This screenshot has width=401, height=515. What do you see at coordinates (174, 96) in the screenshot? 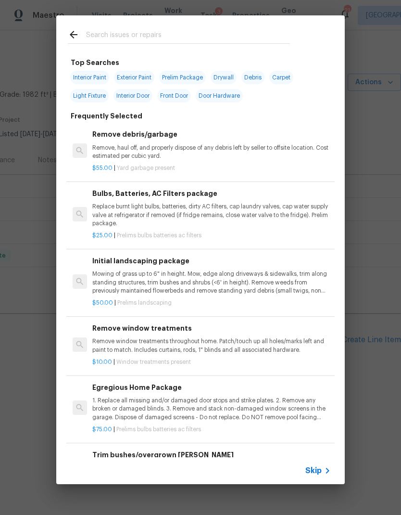
I see `span: Front Door` at bounding box center [174, 96].